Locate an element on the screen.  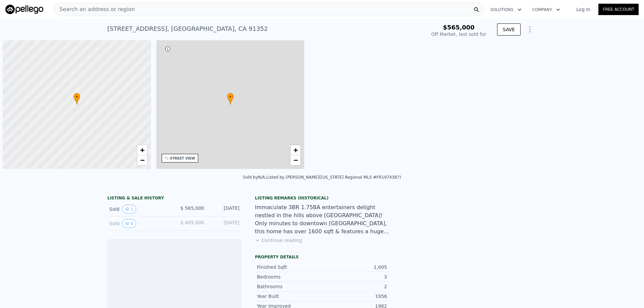
div: 2 is located at coordinates (355, 287).